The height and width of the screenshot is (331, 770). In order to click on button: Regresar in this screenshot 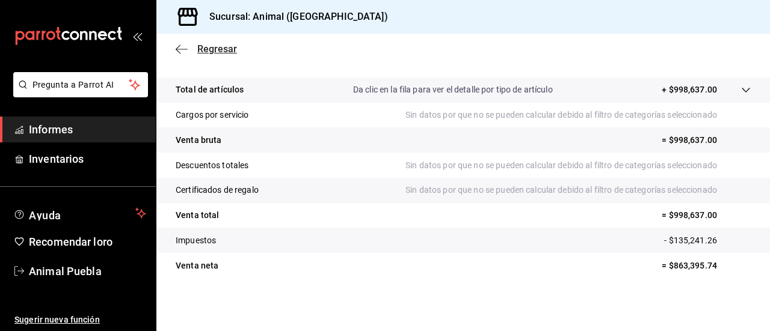, I will do `click(206, 49)`.